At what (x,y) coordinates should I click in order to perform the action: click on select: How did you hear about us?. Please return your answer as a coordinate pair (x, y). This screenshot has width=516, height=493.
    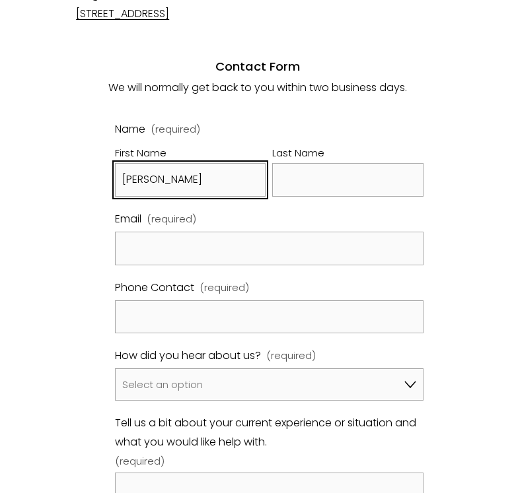
    Looking at the image, I should click on (270, 384).